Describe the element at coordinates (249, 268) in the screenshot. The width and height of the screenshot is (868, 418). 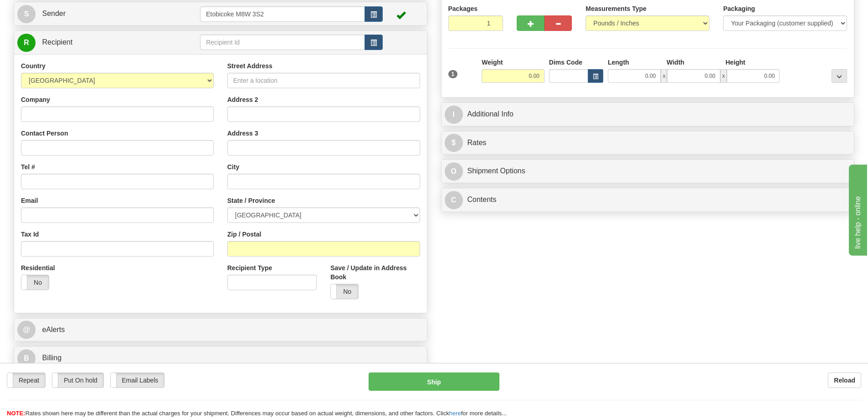
I see `label: Recipient Type` at that location.